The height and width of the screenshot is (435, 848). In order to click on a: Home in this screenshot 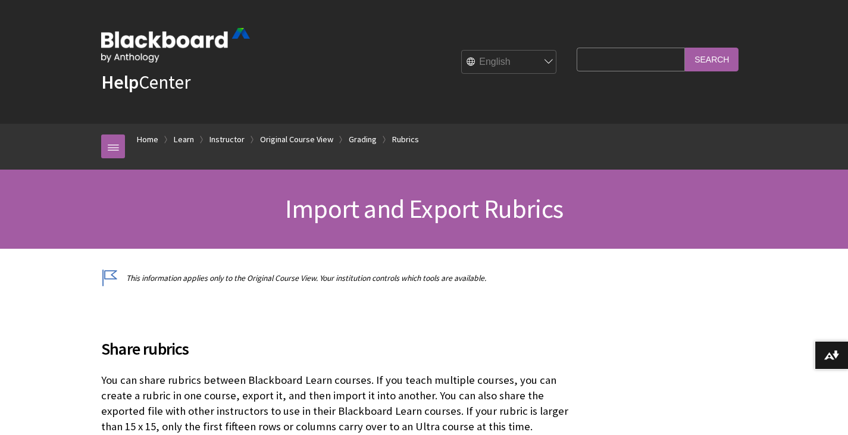, I will do `click(148, 139)`.